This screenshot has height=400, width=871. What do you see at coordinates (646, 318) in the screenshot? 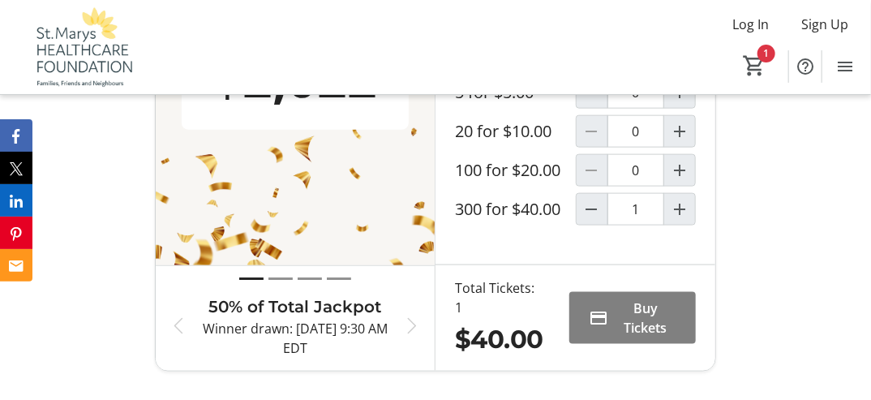
I see `span: Buy Tickets` at bounding box center [646, 318].